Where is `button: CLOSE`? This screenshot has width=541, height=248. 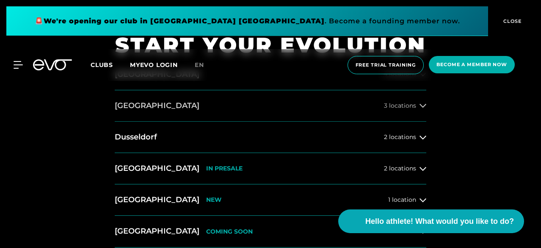
button: CLOSE is located at coordinates (512, 21).